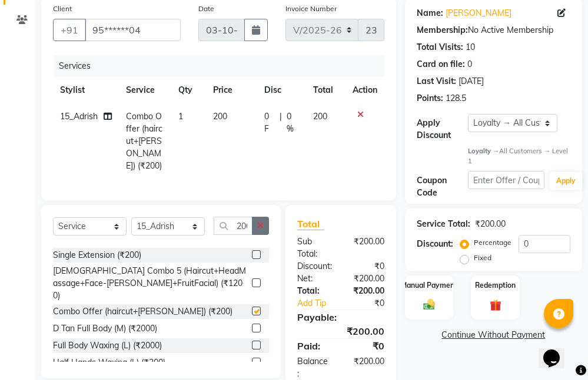 This screenshot has height=380, width=588. I want to click on div: Total:, so click(315, 291).